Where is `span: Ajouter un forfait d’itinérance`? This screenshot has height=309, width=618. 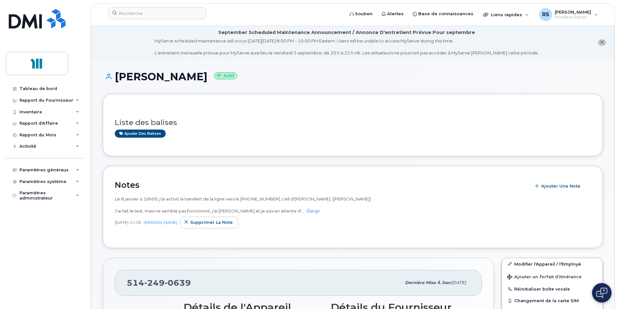
span: Ajouter un forfait d’itinérance is located at coordinates (544, 277).